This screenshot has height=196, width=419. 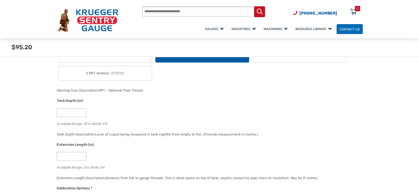 What do you see at coordinates (212, 178) in the screenshot?
I see `div: Distance from full to gauge threads. This is dead space on top of tank, usually caused by pipe ri...` at bounding box center [212, 178].